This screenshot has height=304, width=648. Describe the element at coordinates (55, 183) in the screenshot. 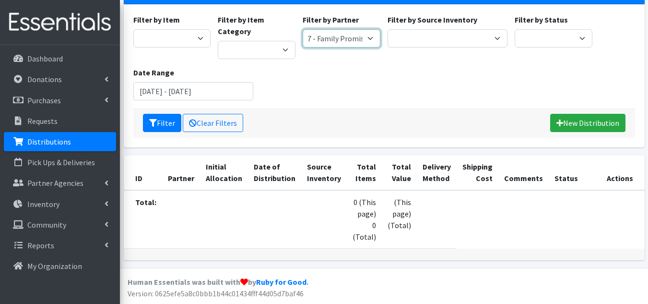

I see `p: Partner Agencies` at that location.